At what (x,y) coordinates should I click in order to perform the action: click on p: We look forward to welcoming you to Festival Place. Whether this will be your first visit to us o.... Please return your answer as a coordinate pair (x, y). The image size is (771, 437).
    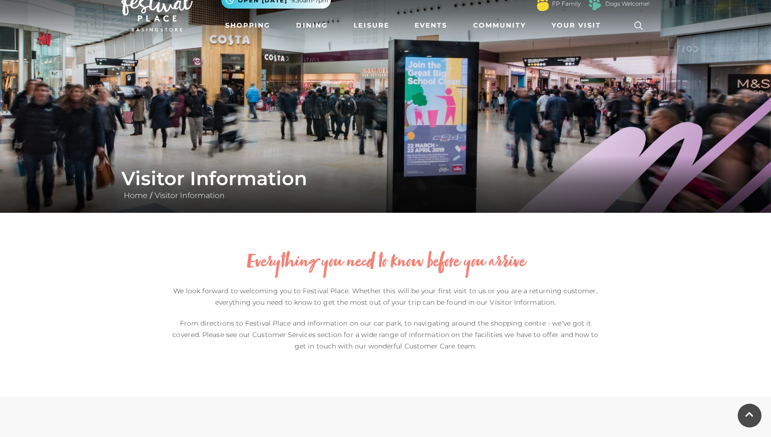
    Looking at the image, I should click on (385, 296).